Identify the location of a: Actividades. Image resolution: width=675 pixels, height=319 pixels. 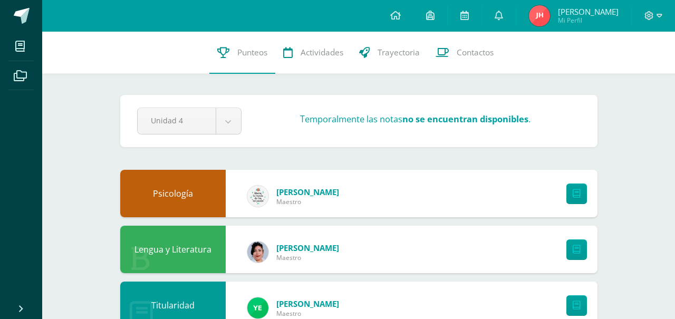
(313, 53).